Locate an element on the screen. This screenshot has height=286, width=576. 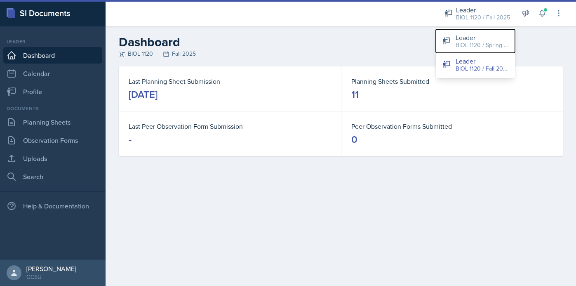
a: Observation Forms is located at coordinates (53, 140).